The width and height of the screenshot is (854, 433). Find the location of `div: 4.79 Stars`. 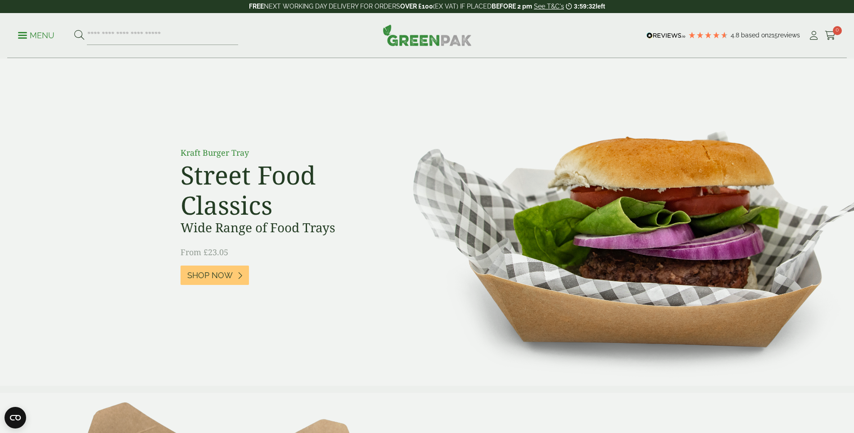

div: 4.79 Stars is located at coordinates (708, 35).